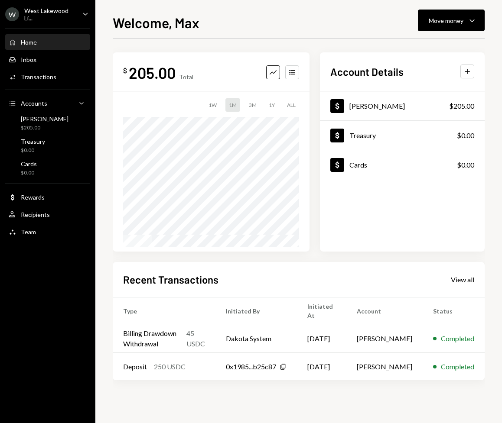  Describe the element at coordinates (152, 72) in the screenshot. I see `div: 205.00` at that location.